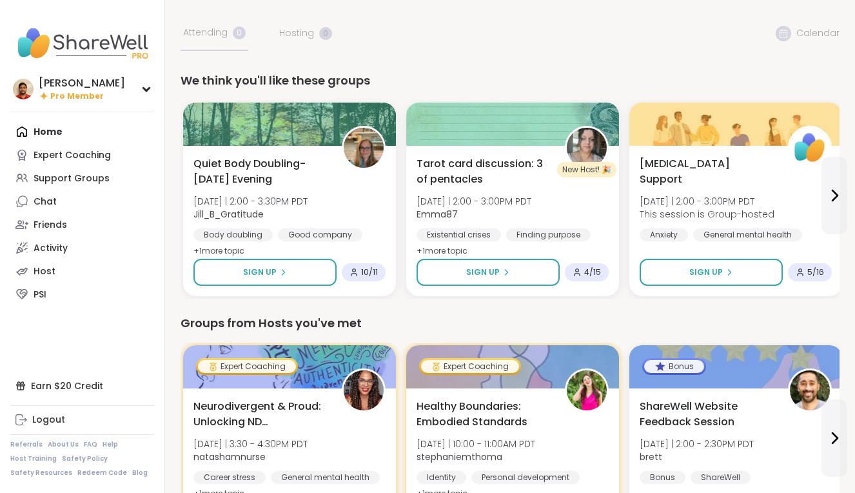  I want to click on div: Earn $20 Credit, so click(82, 386).